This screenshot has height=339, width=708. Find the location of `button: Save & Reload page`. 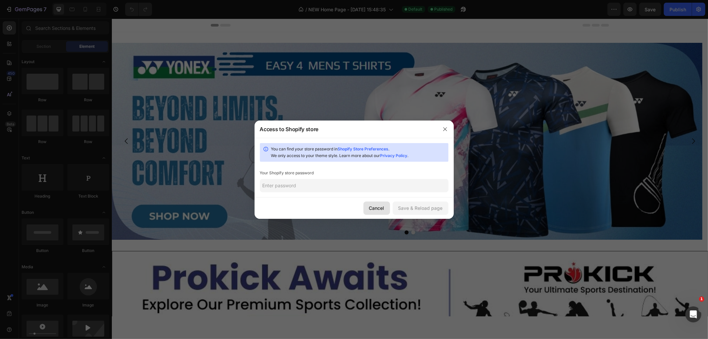

button: Save & Reload page is located at coordinates (421, 208).